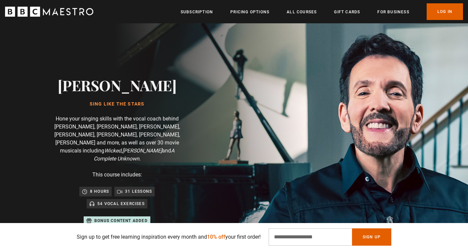 This screenshot has height=251, width=468. What do you see at coordinates (121, 204) in the screenshot?
I see `p: 54 Vocal Exercises` at bounding box center [121, 204].